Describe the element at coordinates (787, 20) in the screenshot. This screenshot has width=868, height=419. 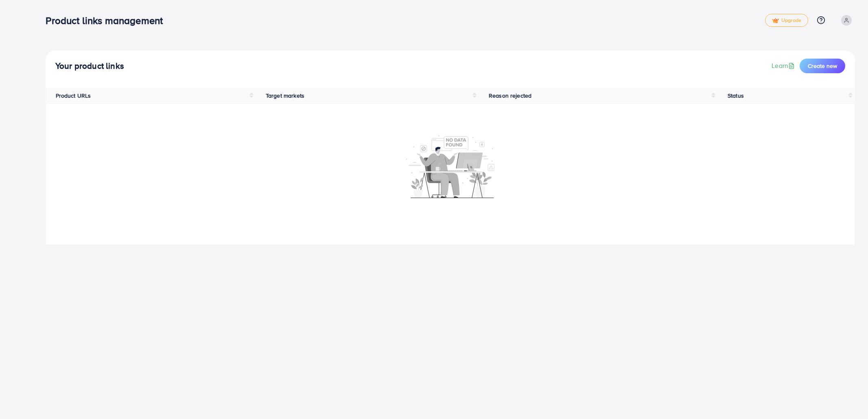
I see `span: Upgrade` at that location.